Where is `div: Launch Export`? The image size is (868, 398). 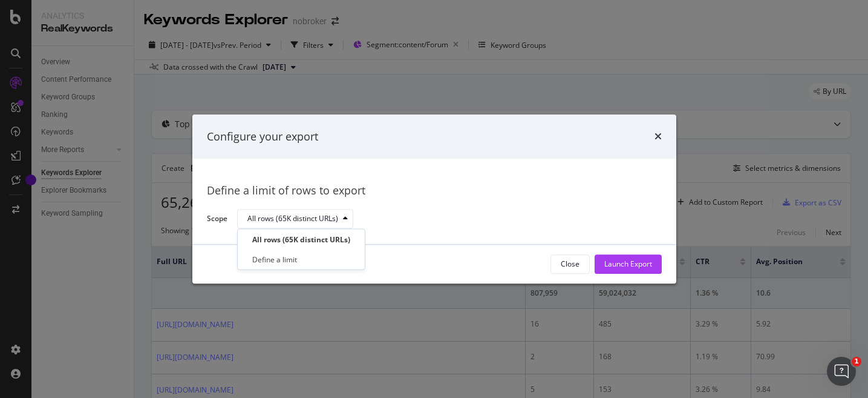
div: Launch Export is located at coordinates (628, 264).